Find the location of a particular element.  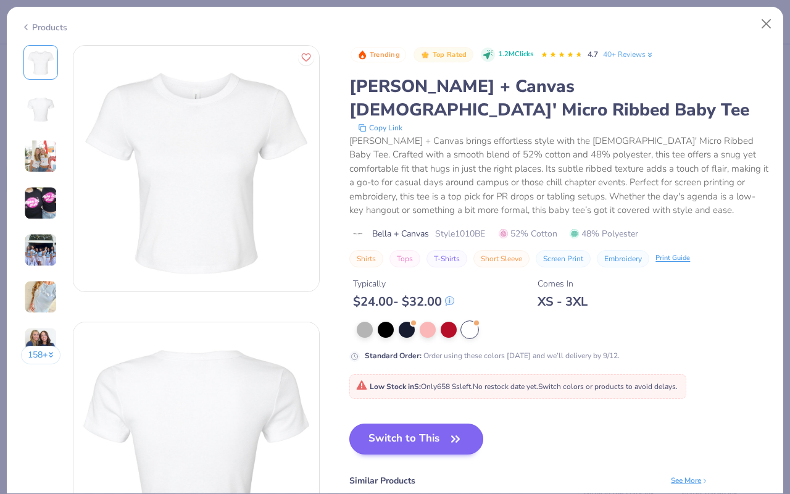

button: copy to clipboard is located at coordinates (380, 128).